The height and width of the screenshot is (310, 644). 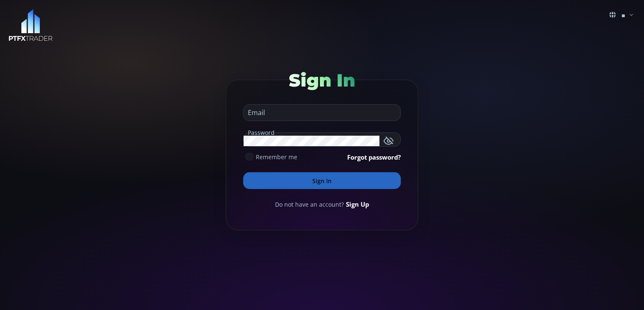 What do you see at coordinates (276, 157) in the screenshot?
I see `span: Remember me` at bounding box center [276, 157].